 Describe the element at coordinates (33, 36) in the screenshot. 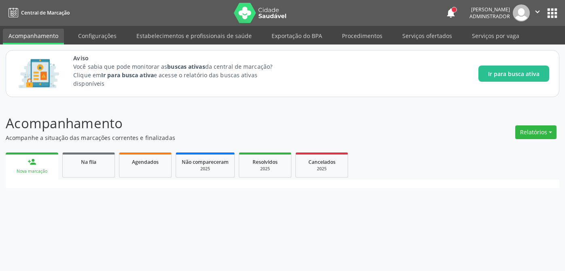

I see `a: Acompanhamento` at that location.